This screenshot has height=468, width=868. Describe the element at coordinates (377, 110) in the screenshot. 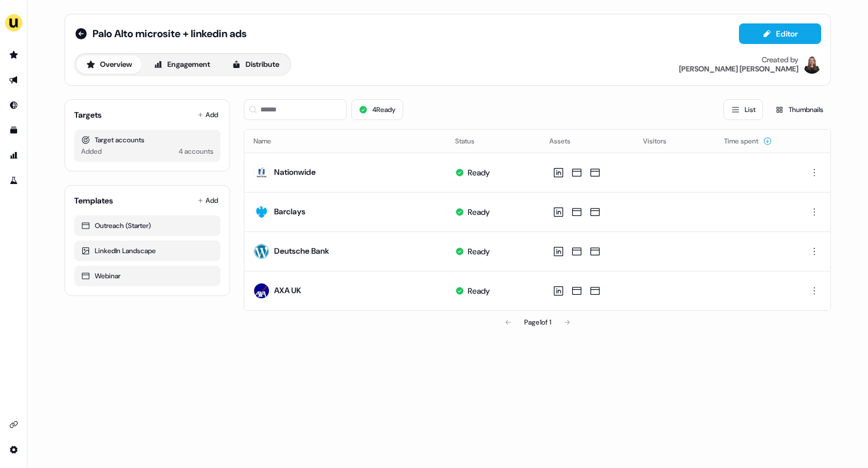

I see `button: 4Ready` at that location.